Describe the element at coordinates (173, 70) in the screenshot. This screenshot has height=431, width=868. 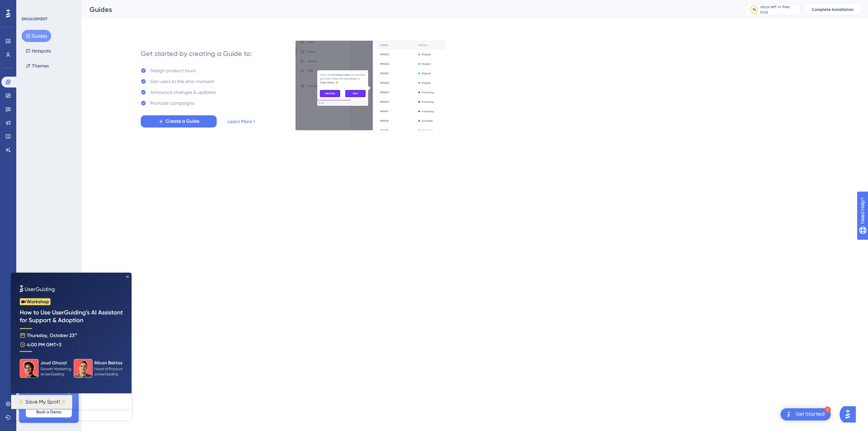
I see `div: Design product tours` at that location.